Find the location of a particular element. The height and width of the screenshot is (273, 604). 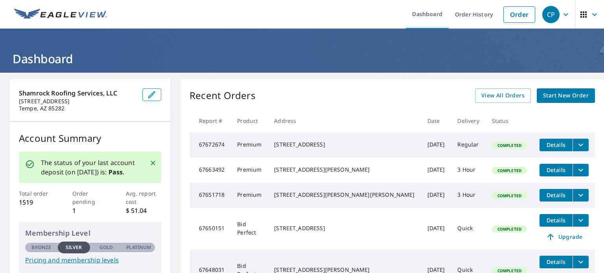

div: CP is located at coordinates (551, 15).